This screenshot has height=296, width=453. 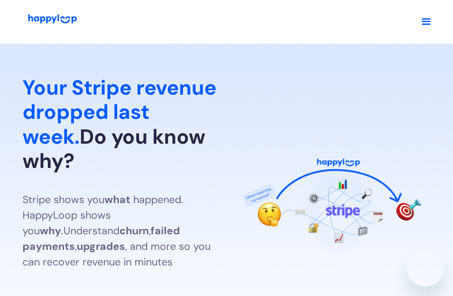 What do you see at coordinates (117, 200) in the screenshot?
I see `strong: what` at bounding box center [117, 200].